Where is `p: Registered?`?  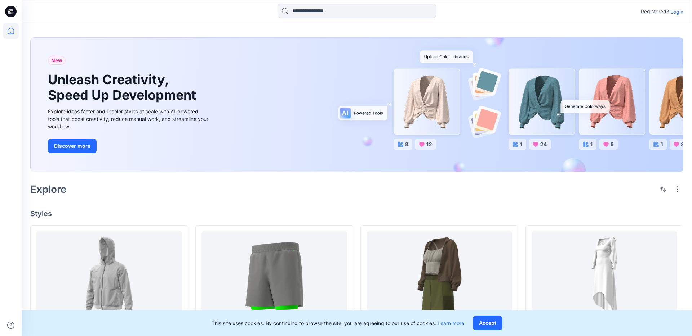 p: Registered? is located at coordinates (655, 12).